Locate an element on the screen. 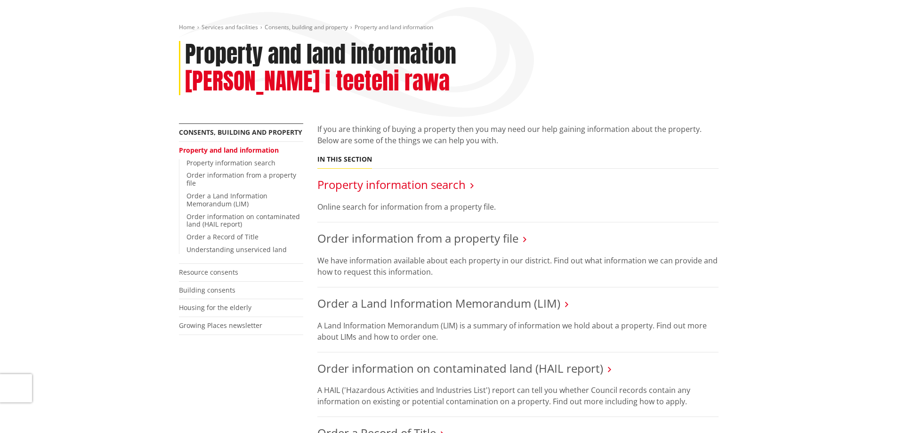 Image resolution: width=897 pixels, height=433 pixels. a: Building consents is located at coordinates (207, 290).